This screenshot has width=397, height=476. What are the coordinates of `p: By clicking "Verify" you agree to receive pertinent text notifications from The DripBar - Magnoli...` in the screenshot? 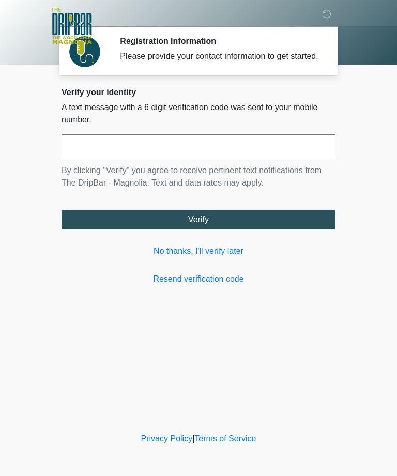 It's located at (199, 177).